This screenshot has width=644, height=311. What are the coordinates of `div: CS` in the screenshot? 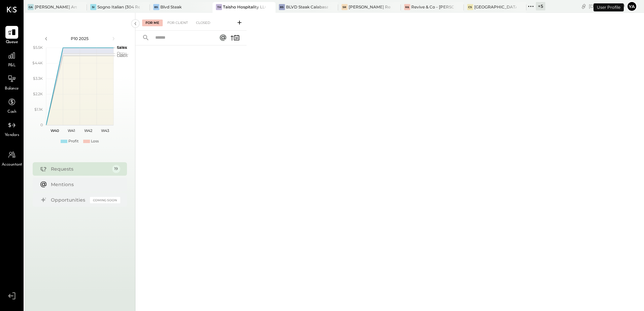 It's located at (470, 7).